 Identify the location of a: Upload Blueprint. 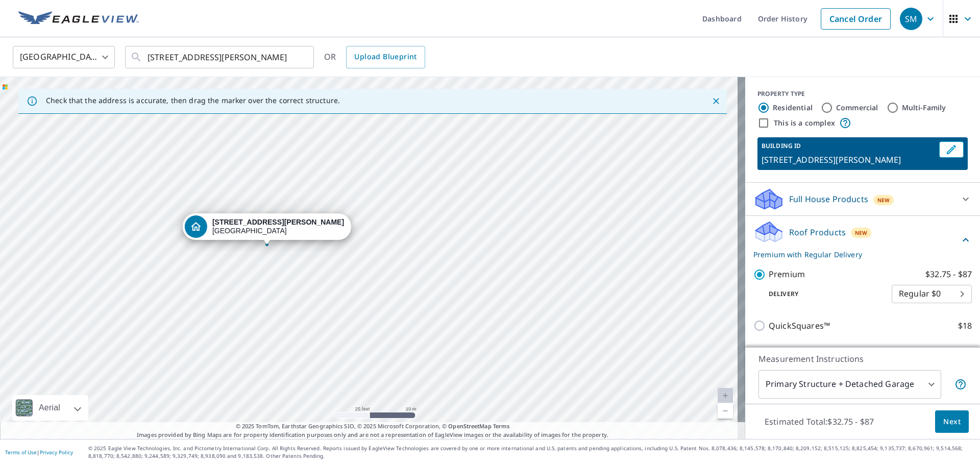
(386, 57).